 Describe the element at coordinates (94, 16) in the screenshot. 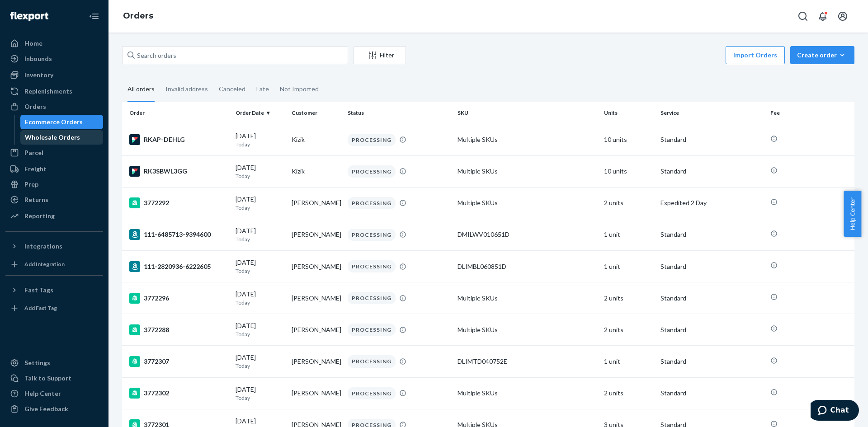

I see `button: Close Navigation` at that location.